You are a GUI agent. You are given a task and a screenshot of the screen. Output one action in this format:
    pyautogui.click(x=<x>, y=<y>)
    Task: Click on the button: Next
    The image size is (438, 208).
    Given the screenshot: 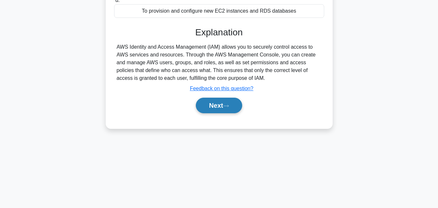 What is the action you would take?
    pyautogui.click(x=219, y=105)
    